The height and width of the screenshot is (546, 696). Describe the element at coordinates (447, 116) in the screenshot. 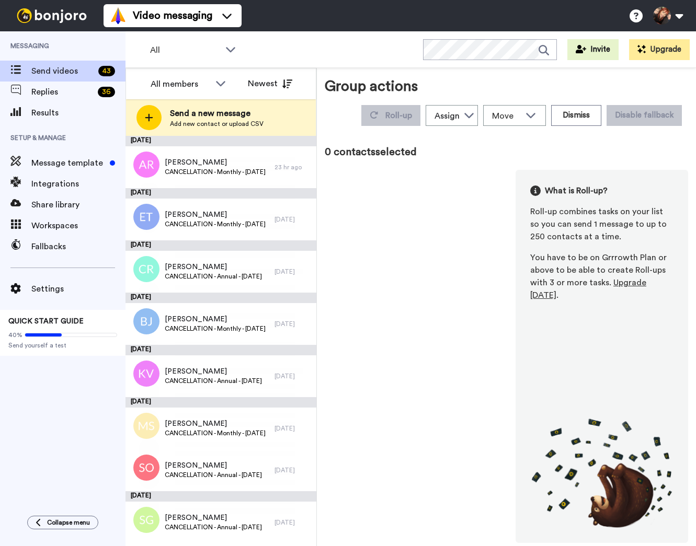

I see `div: Assign` at that location.